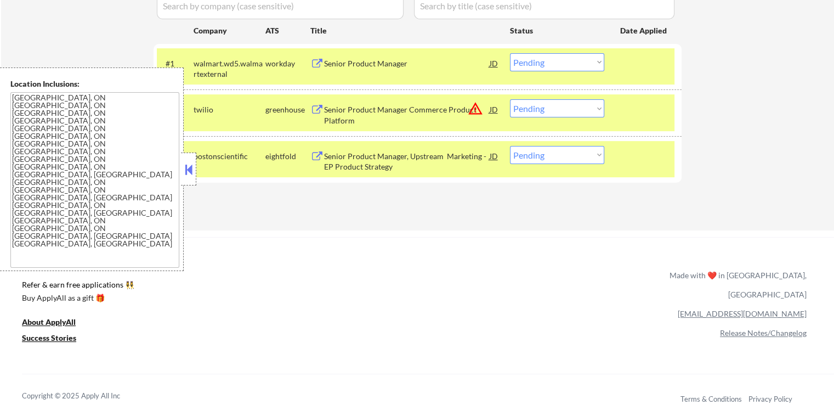  What do you see at coordinates (407, 161) in the screenshot?
I see `div: Senior Product Manager, Upstream Marketing - EP Product Strategy` at bounding box center [407, 161].